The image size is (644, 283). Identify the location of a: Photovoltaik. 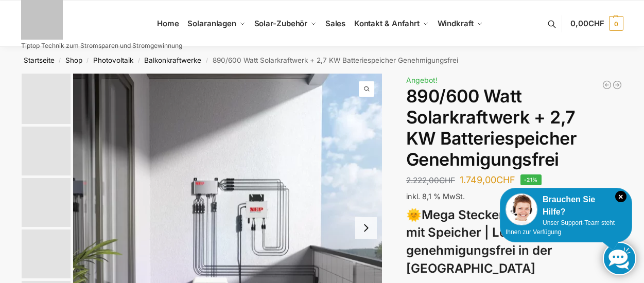
(113, 60).